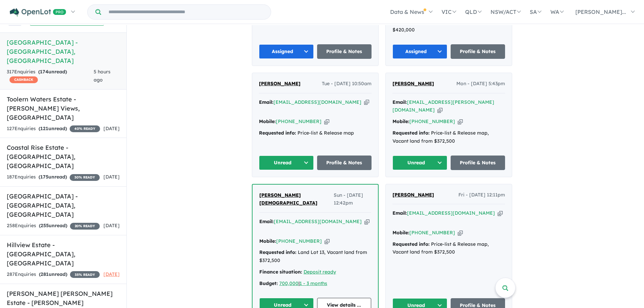  I want to click on span: 175, so click(44, 177).